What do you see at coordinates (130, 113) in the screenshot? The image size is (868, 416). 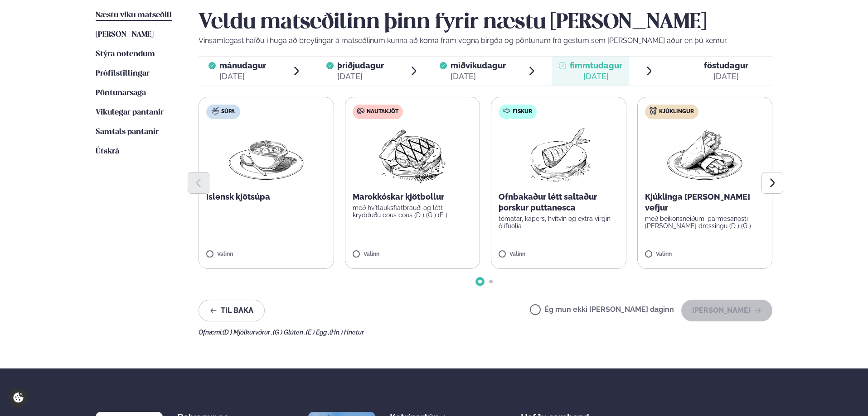 I see `a: Vikulegar pantanir` at bounding box center [130, 113].